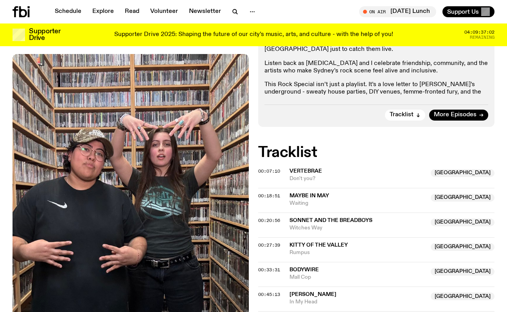 This screenshot has height=312, width=507. What do you see at coordinates (463, 12) in the screenshot?
I see `span: Support Us` at bounding box center [463, 12].